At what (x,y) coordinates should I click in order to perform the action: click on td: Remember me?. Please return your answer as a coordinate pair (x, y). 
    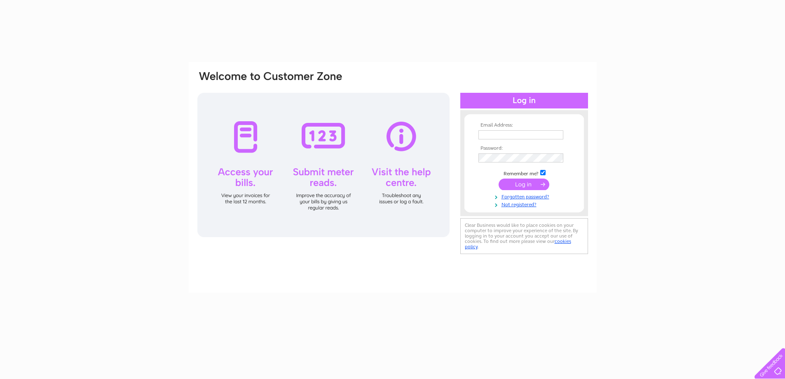
    Looking at the image, I should click on (524, 173).